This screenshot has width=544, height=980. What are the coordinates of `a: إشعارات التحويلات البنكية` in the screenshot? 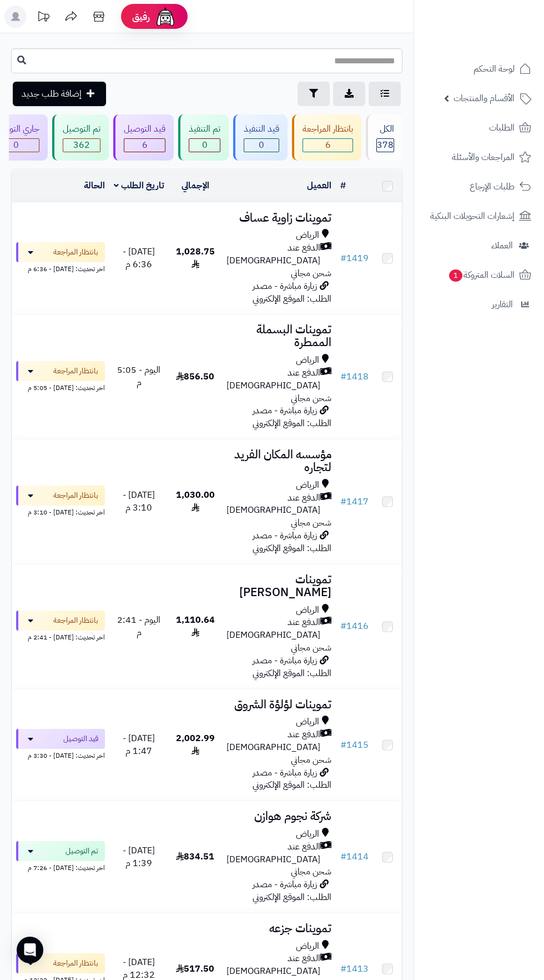 It's located at (479, 216).